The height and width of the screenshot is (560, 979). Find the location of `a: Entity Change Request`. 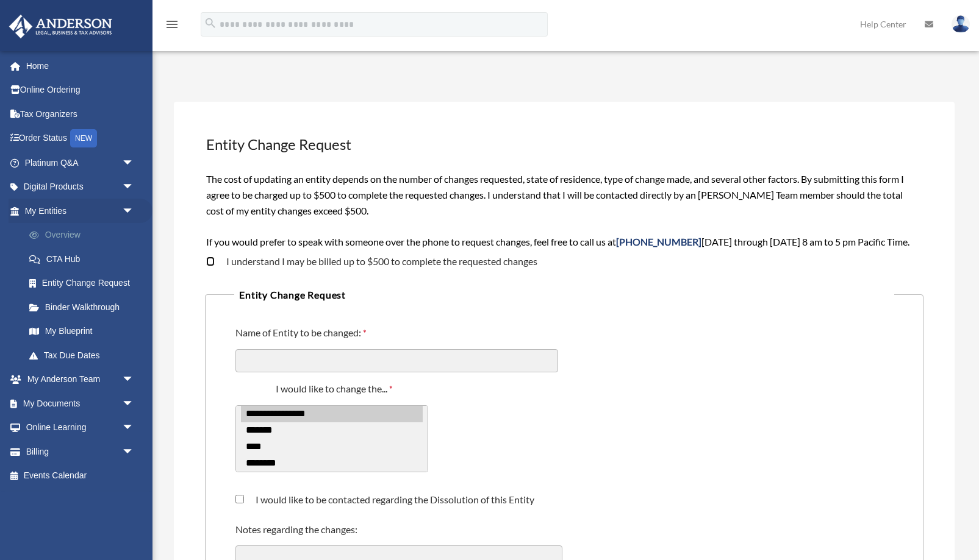

a: Entity Change Request is located at coordinates (82, 284).